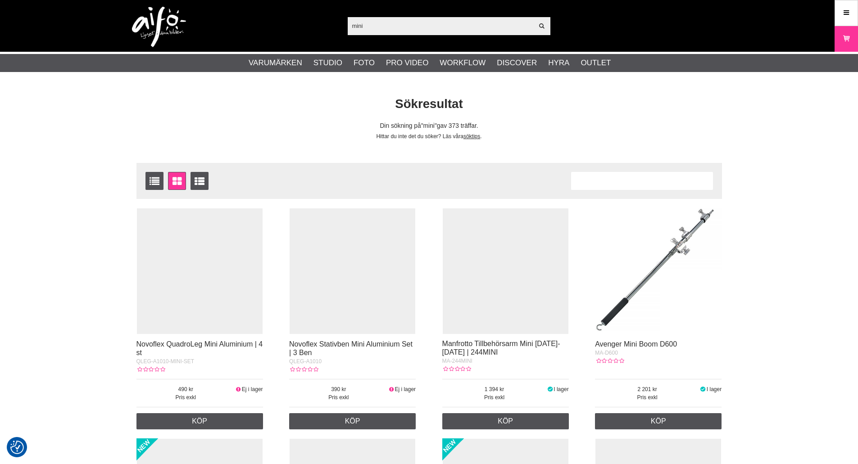 This screenshot has height=464, width=858. Describe the element at coordinates (647, 390) in the screenshot. I see `span: 2 201` at that location.